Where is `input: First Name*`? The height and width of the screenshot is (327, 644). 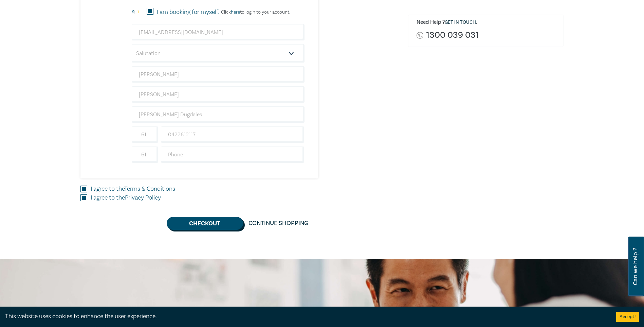 input: First Name* is located at coordinates (218, 75).